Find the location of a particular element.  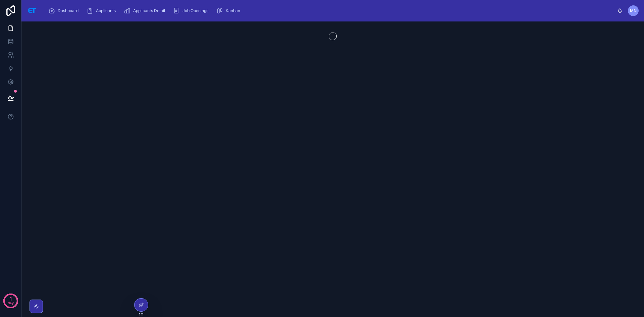

span: MN is located at coordinates (633, 11).